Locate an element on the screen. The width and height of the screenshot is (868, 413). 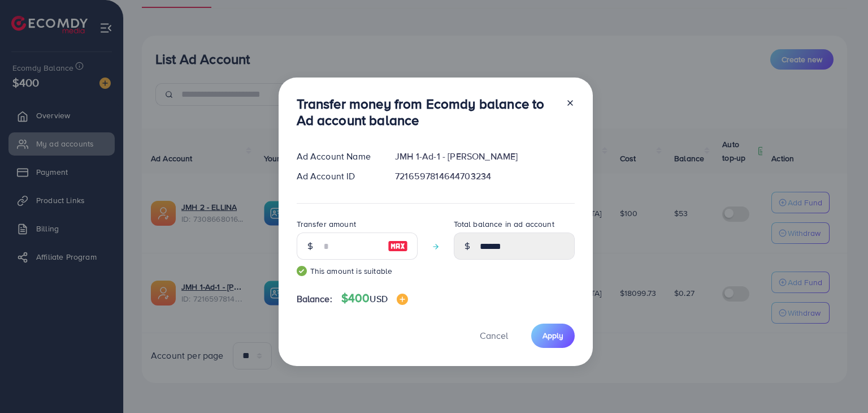
label: Transfer amount is located at coordinates (326, 224).